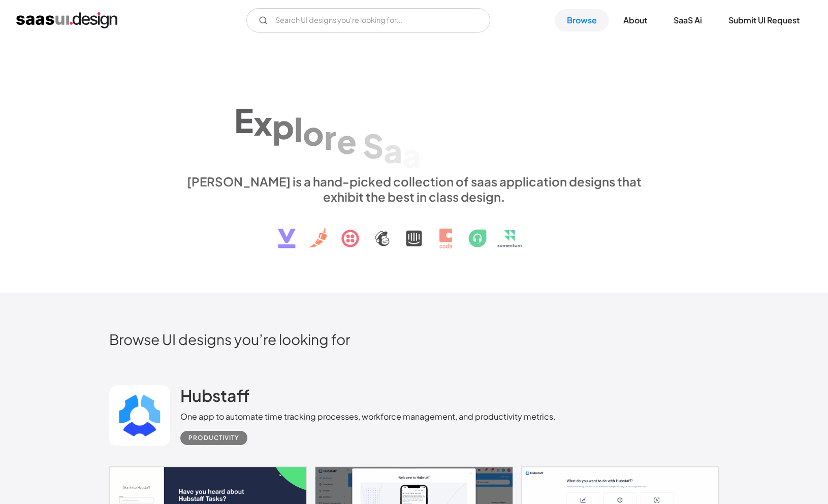 The height and width of the screenshot is (504, 828). I want to click on div: x, so click(263, 123).